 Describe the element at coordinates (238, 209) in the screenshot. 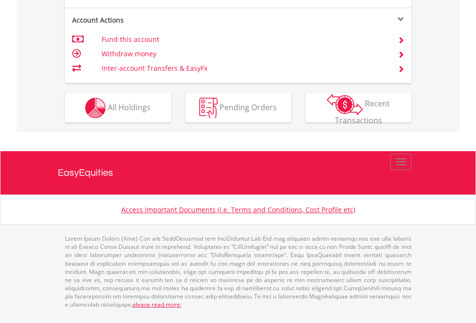

I see `a: Access Important Documents (i.e. Terms and Conditions, Cost Profile etc)` at that location.